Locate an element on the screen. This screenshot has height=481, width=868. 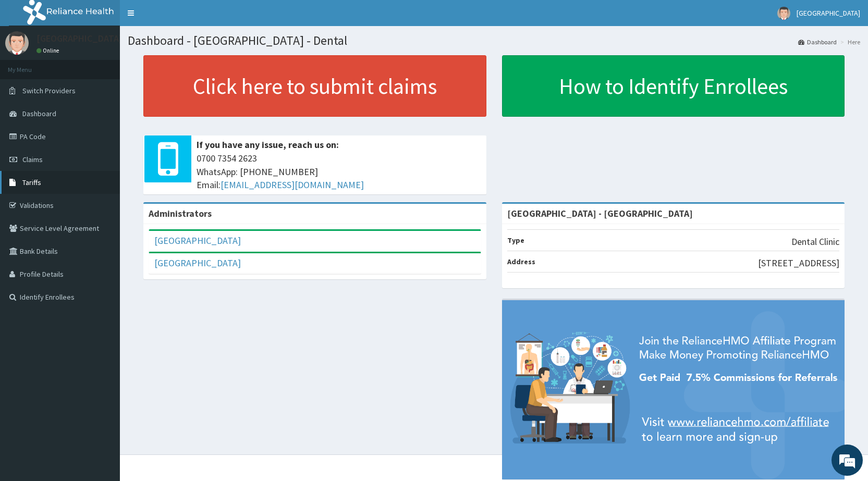
a: Online is located at coordinates (49, 51).